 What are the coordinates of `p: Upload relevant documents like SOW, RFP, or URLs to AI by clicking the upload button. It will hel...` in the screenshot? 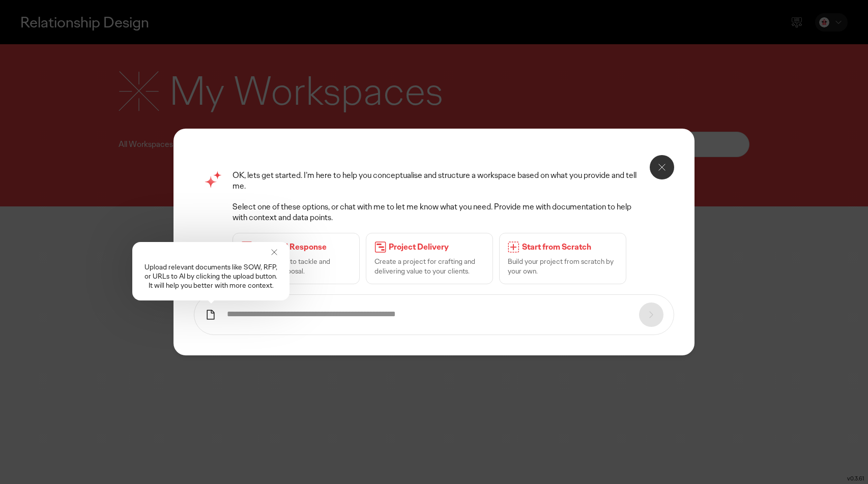 It's located at (210, 276).